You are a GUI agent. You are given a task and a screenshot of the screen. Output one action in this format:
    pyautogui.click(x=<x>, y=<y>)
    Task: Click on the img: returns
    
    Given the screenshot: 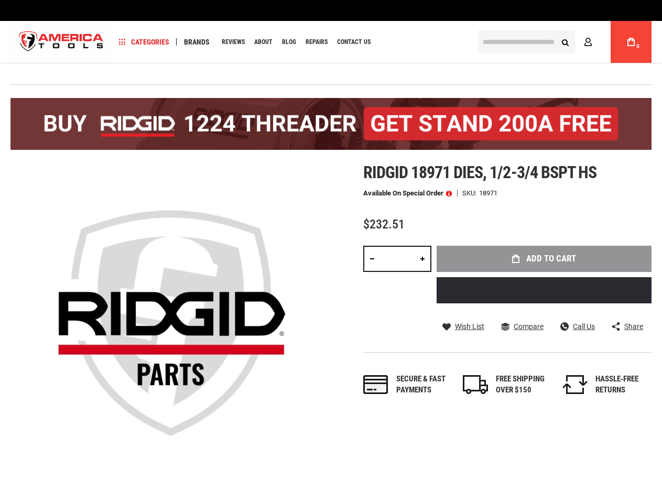 What is the action you would take?
    pyautogui.click(x=575, y=384)
    